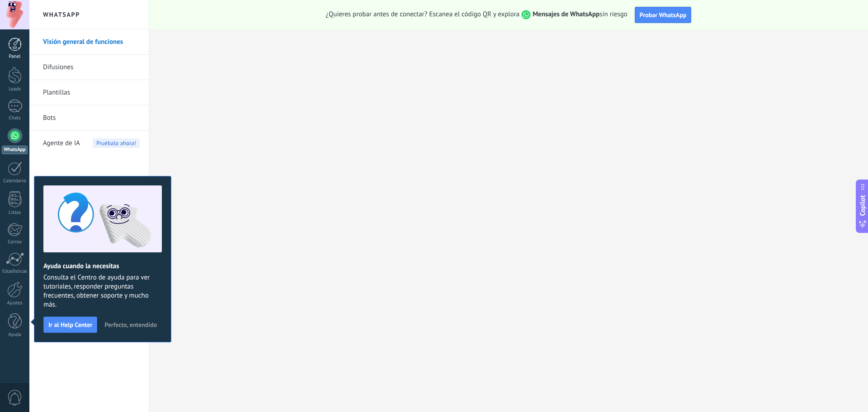  I want to click on button: Perfecto, entendido, so click(130, 325).